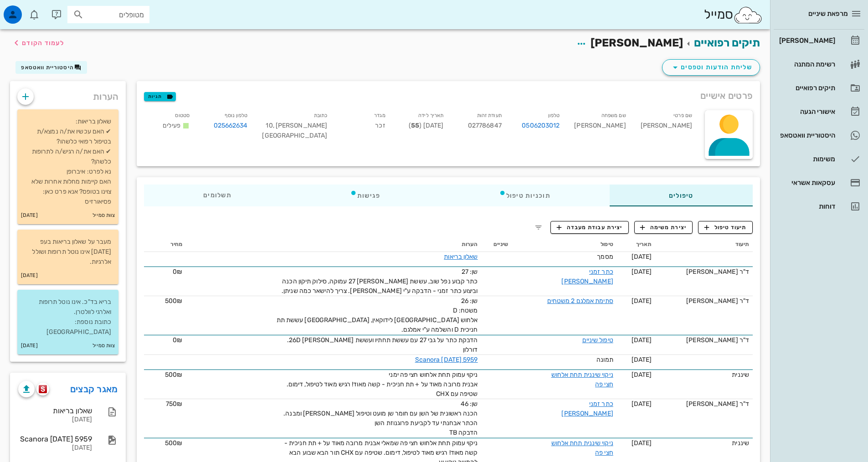  I want to click on a: רשימת המתנה, so click(819, 64).